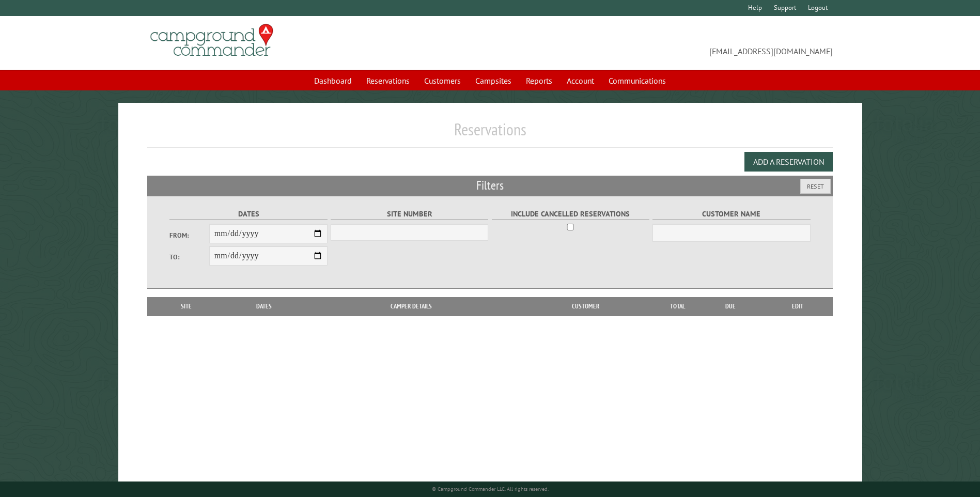 This screenshot has height=497, width=980. I want to click on h1: Reservations, so click(489, 133).